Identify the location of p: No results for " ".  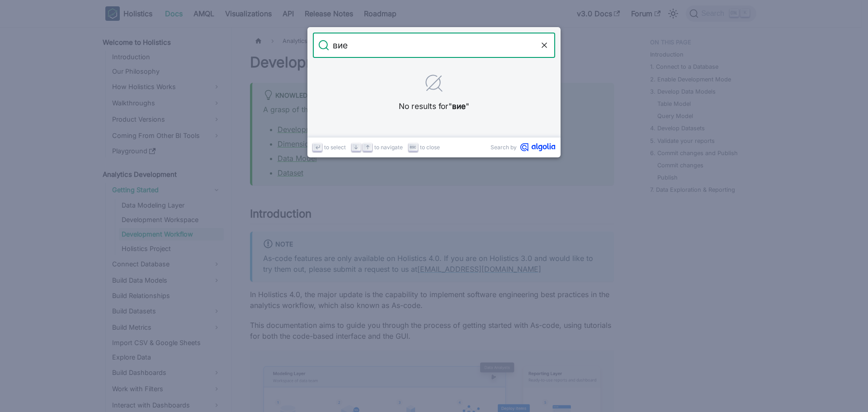
(434, 107).